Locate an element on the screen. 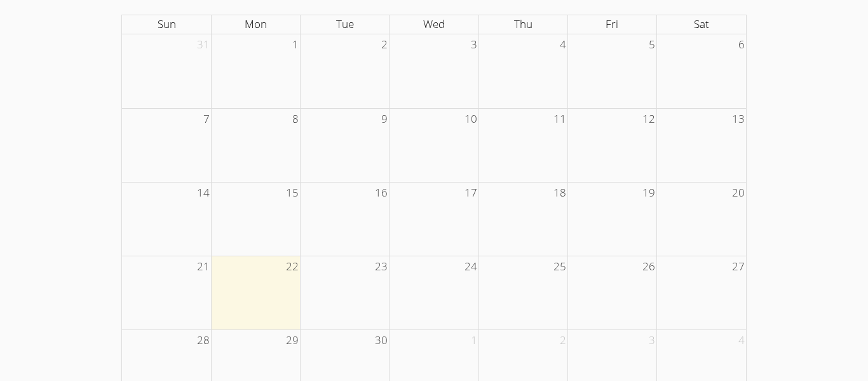 The width and height of the screenshot is (868, 381). span: 30 is located at coordinates (381, 341).